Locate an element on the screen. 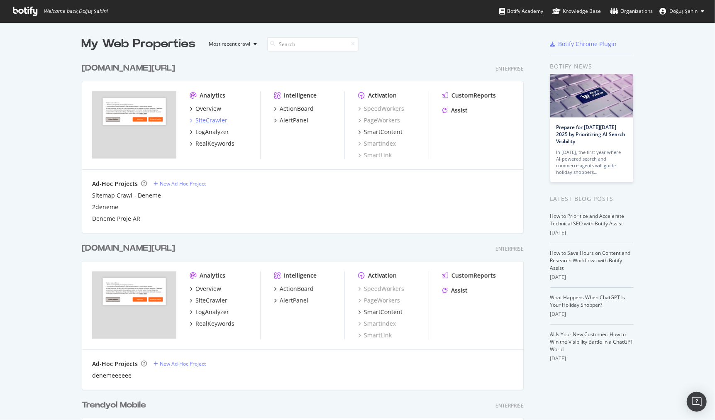 This screenshot has width=715, height=420. button: Most recent crawl is located at coordinates (232, 44).